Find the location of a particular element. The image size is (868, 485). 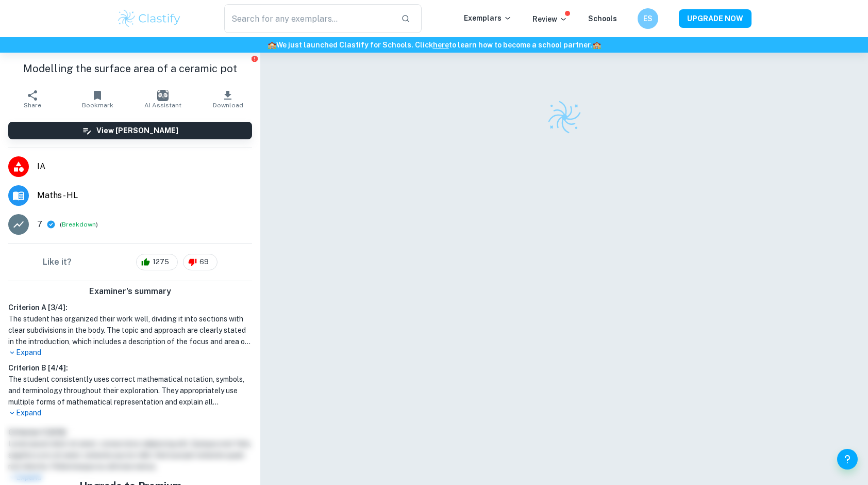

h6: We just launched Clastify for Schools. Click to learn how to become a school partner. is located at coordinates (434, 45).